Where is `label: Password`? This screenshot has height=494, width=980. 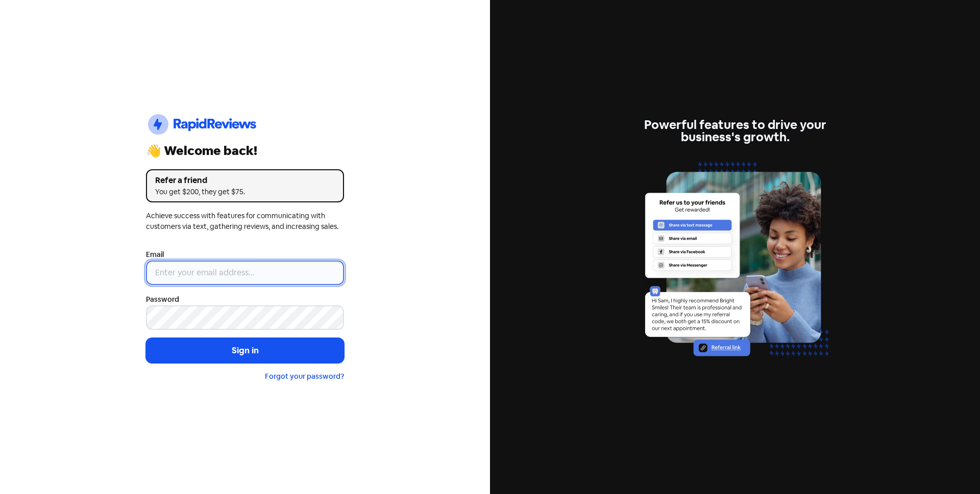 label: Password is located at coordinates (162, 299).